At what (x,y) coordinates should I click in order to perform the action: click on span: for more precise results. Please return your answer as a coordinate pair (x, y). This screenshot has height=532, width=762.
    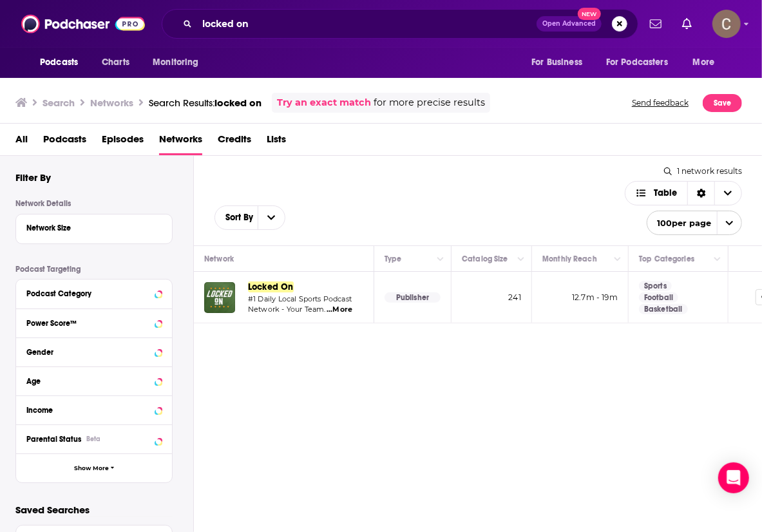
    Looking at the image, I should click on (429, 102).